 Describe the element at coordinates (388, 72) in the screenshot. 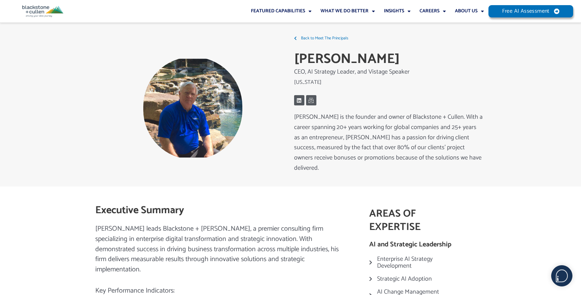

I see `p: CEO, AI Strategy Leader, and Vistage Speaker` at that location.